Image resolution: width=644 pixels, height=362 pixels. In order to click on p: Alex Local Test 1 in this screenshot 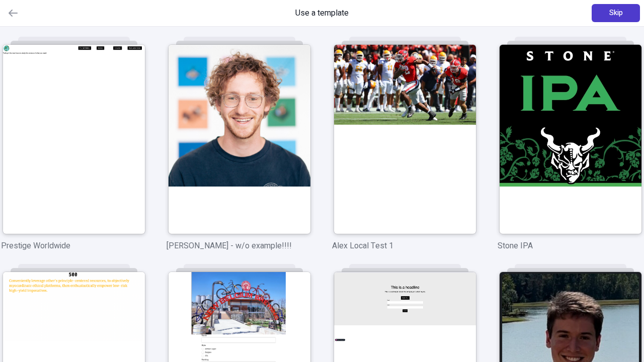, I will do `click(404, 246)`.